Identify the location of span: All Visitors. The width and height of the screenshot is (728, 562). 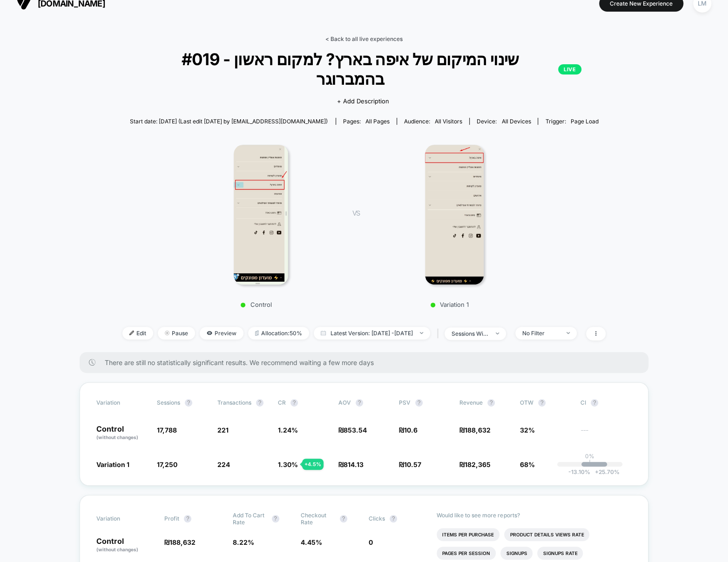
(448, 121).